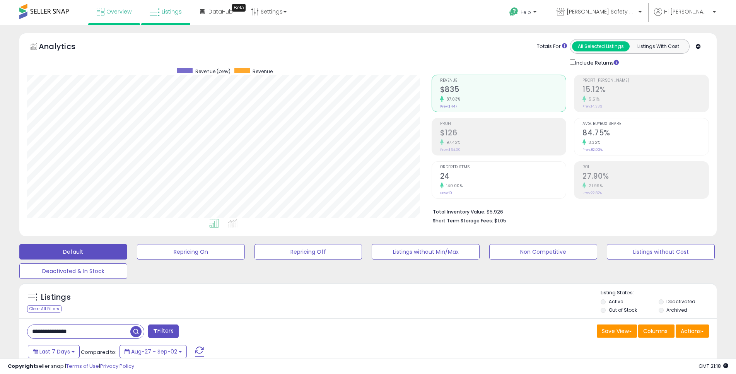 The width and height of the screenshot is (736, 374). I want to click on button: Actions, so click(692, 331).